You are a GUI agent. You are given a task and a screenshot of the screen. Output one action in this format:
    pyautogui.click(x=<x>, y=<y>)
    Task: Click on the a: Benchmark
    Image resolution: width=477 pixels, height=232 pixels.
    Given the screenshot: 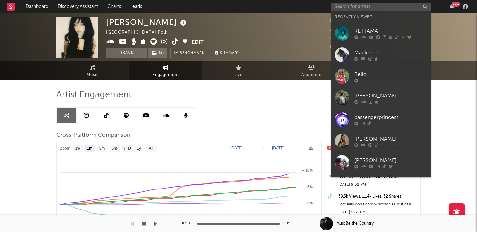 What is the action you would take?
    pyautogui.click(x=189, y=53)
    